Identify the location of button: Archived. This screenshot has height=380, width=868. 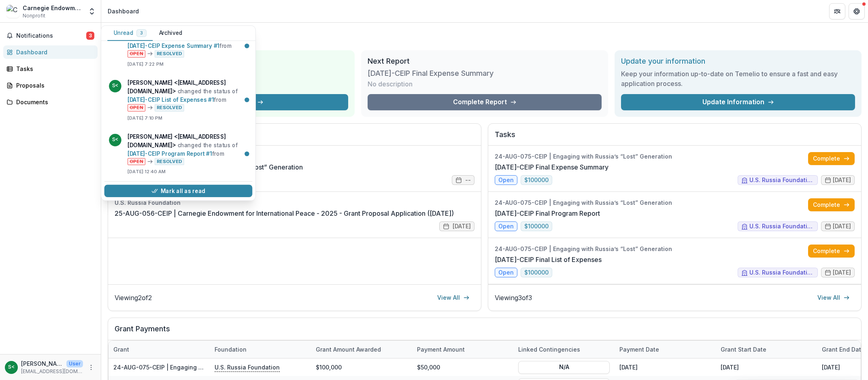
(170, 32).